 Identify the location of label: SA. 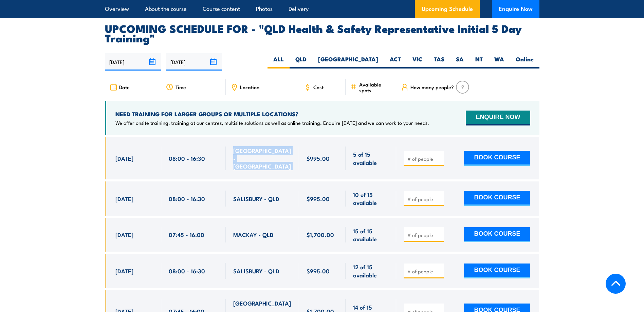
(460, 62).